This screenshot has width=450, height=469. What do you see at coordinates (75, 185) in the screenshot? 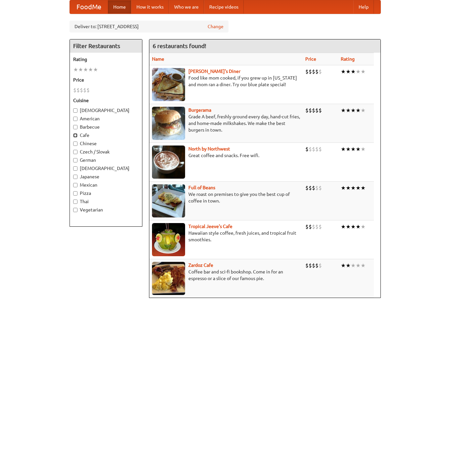
I see `input: Mexican` at bounding box center [75, 185].